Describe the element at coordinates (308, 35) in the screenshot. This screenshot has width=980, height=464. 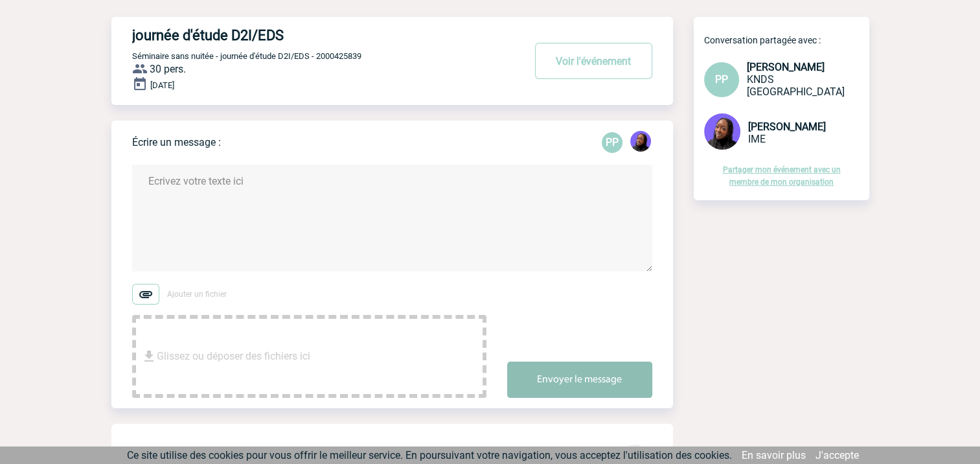
I see `h4: journée d'étude D2I/EDS` at that location.